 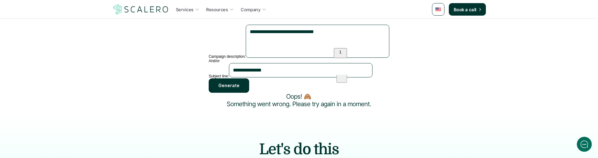 I want to click on p: Services, so click(x=185, y=9).